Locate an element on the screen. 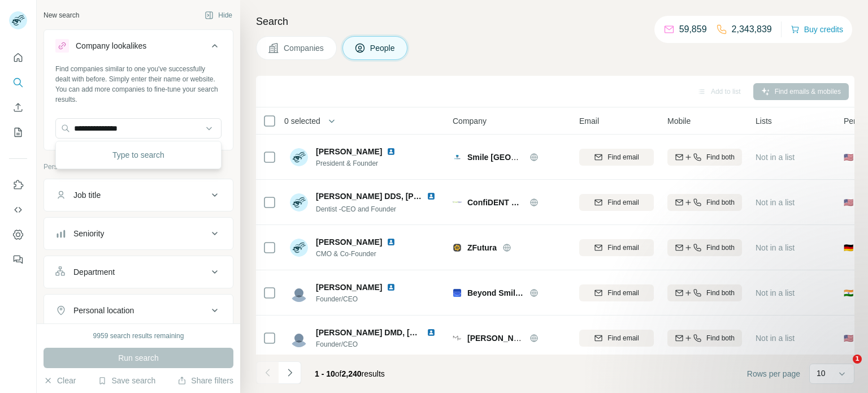  span: Email is located at coordinates (589, 121).